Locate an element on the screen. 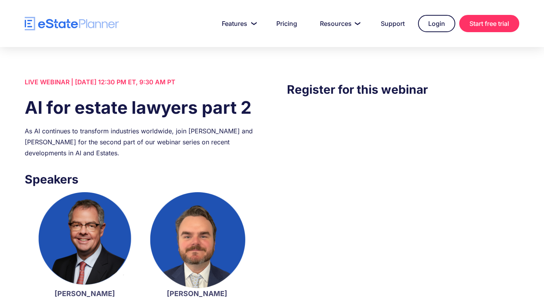  a: Support is located at coordinates (392, 24).